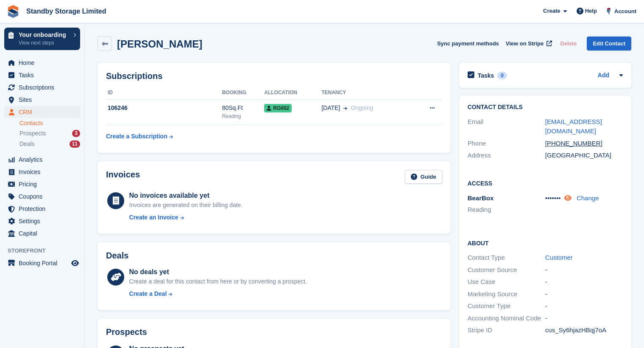 The width and height of the screenshot is (644, 348). What do you see at coordinates (243, 116) in the screenshot?
I see `div: Reading` at bounding box center [243, 116].